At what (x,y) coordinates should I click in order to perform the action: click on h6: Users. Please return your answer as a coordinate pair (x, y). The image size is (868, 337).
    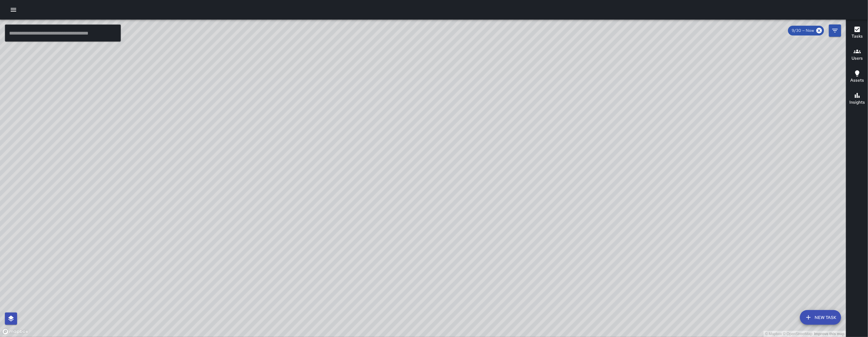
    Looking at the image, I should click on (857, 59).